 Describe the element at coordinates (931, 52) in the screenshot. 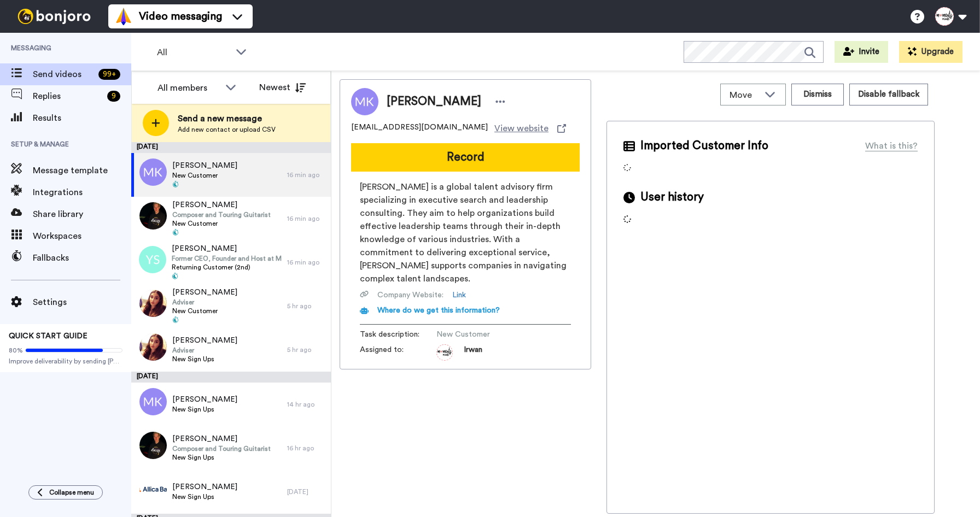

I see `button: Upgrade` at that location.